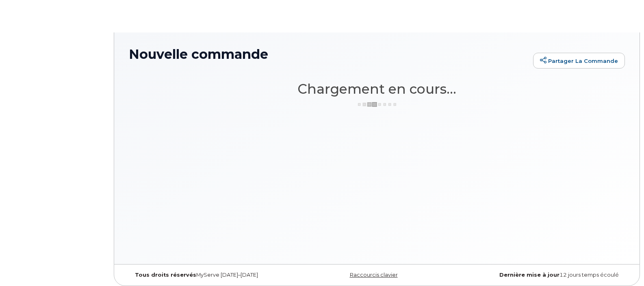 This screenshot has width=644, height=286. What do you see at coordinates (374, 275) in the screenshot?
I see `a: Raccourcis clavier` at bounding box center [374, 275].